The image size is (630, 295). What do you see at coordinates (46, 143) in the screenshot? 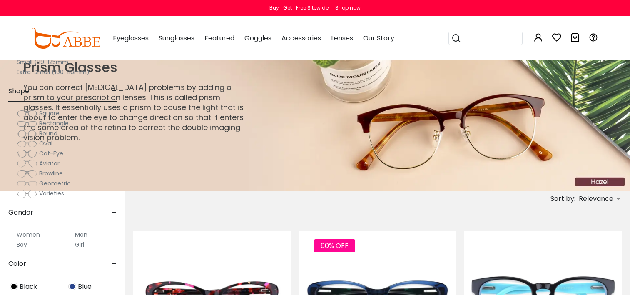
I see `span: Oval` at bounding box center [46, 143].